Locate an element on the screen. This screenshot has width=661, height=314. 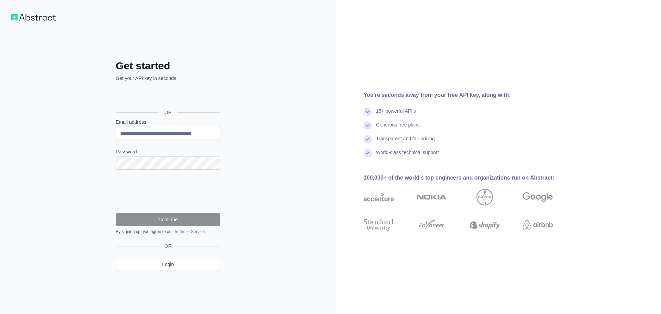
h2: Get started is located at coordinates (168, 66).